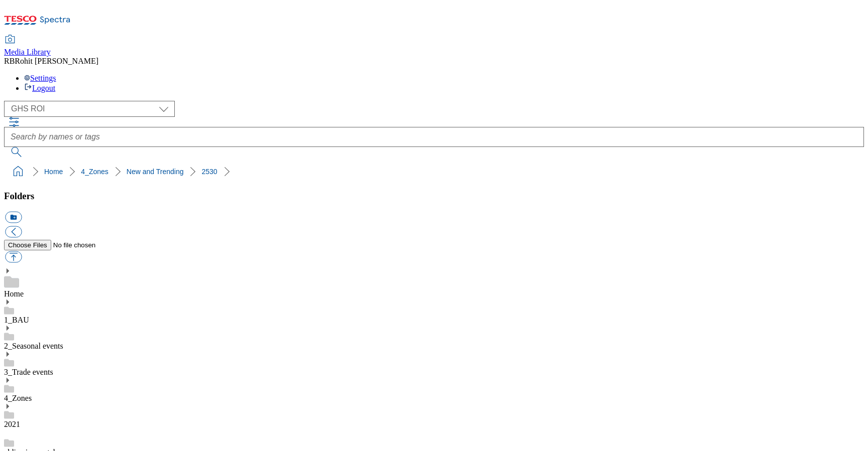 The width and height of the screenshot is (868, 451). I want to click on nav: breadcrumb, so click(434, 172).